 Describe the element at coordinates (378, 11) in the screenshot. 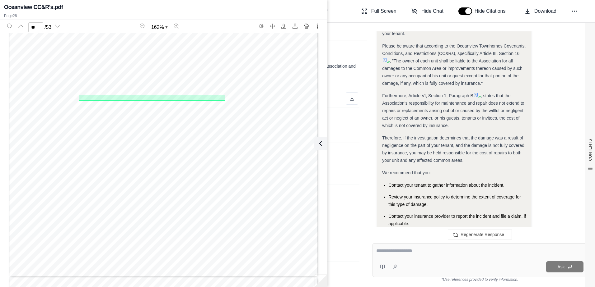

I see `button: Full Screen` at that location.